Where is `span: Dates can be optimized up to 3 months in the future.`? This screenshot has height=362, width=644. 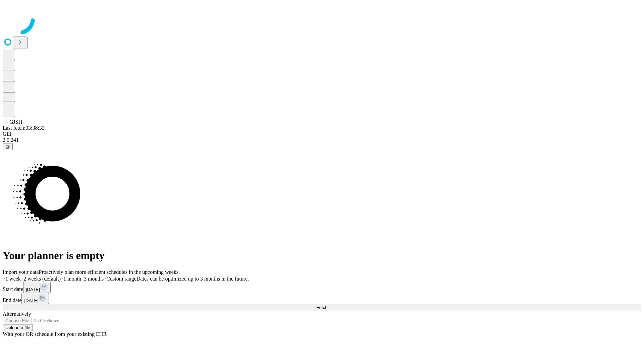 span: Dates can be optimized up to 3 months in the future. is located at coordinates (193, 278).